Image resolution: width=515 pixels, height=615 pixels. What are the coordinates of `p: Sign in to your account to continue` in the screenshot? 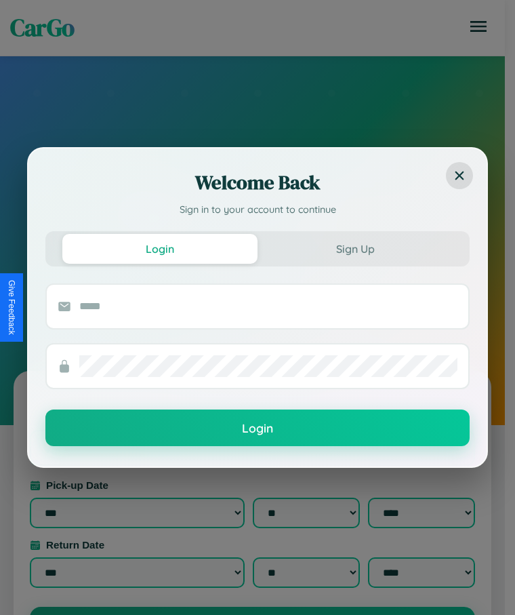 It's located at (258, 210).